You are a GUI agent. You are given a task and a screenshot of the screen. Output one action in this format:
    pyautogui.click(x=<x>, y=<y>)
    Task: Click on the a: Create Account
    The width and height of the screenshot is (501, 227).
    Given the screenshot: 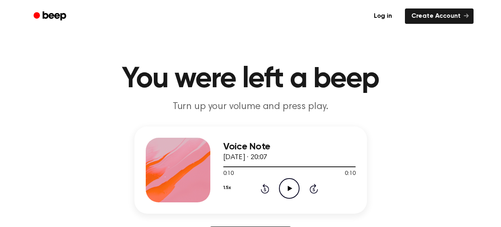 What is the action you would take?
    pyautogui.click(x=439, y=16)
    